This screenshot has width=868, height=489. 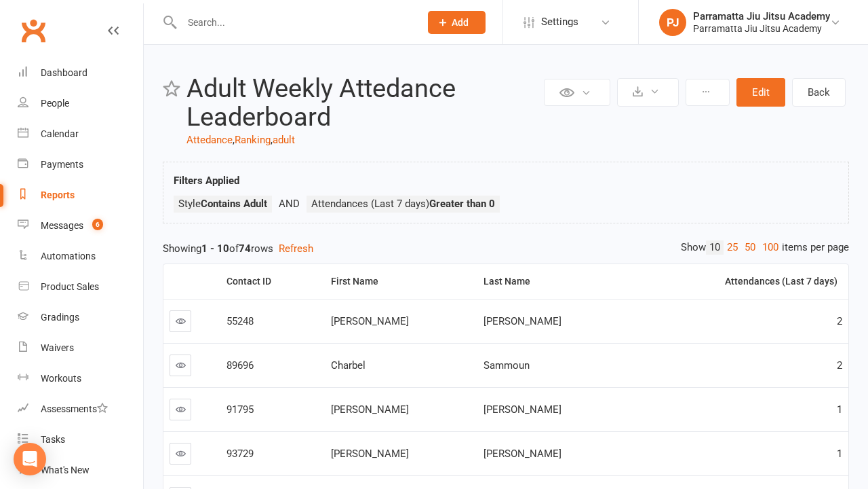 What do you see at coordinates (62, 164) in the screenshot?
I see `div: Payments` at bounding box center [62, 164].